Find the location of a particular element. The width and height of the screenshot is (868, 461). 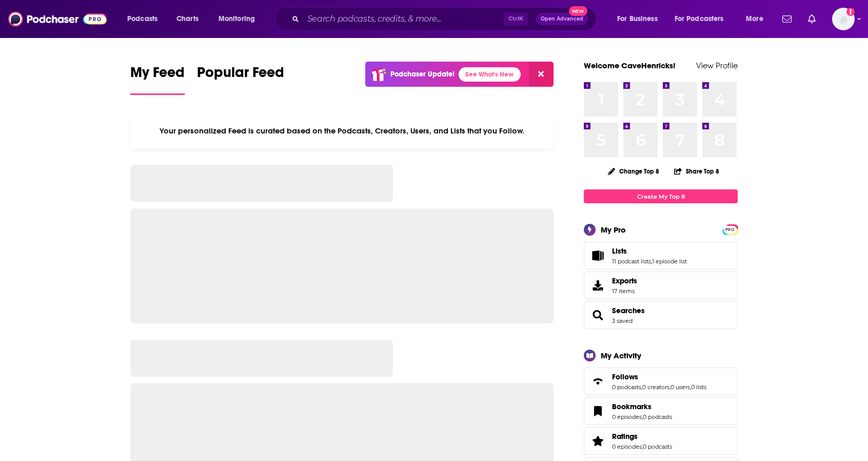

a: 11 podcast lists is located at coordinates (632, 261).